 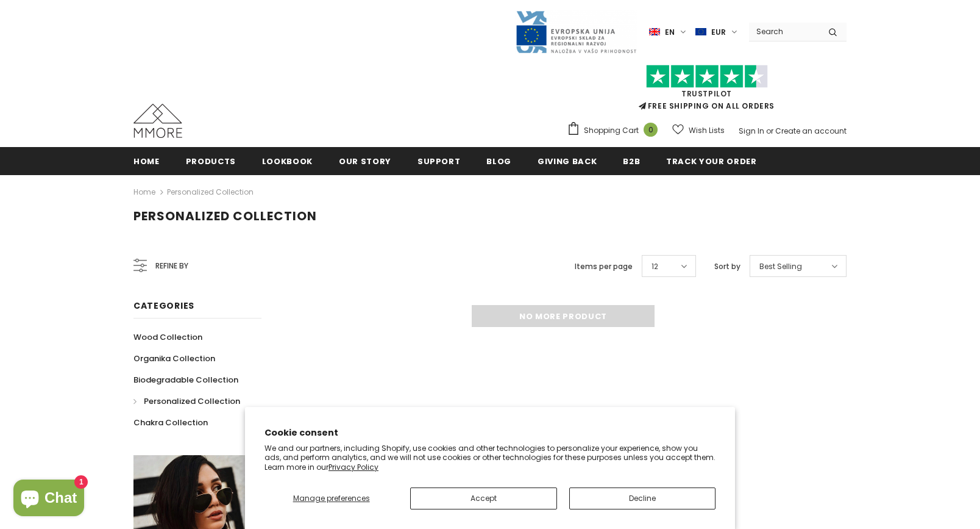 I want to click on a: Javni Razpis, so click(x=575, y=31).